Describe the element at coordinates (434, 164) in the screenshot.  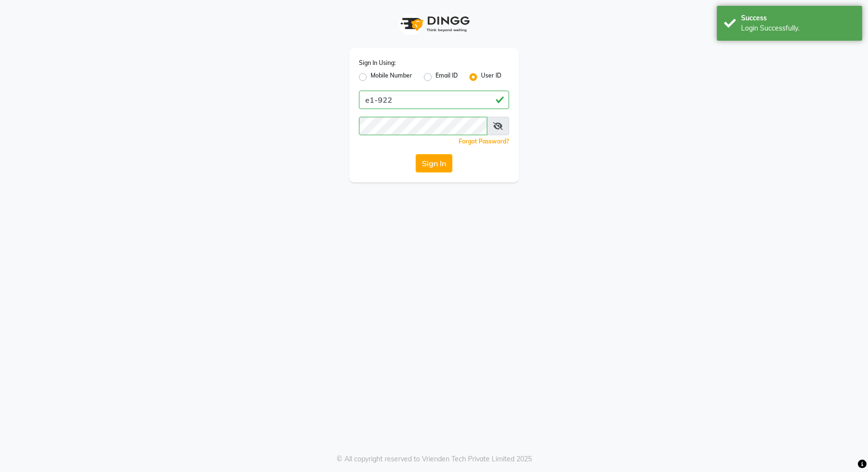
I see `button: Sign In` at that location.